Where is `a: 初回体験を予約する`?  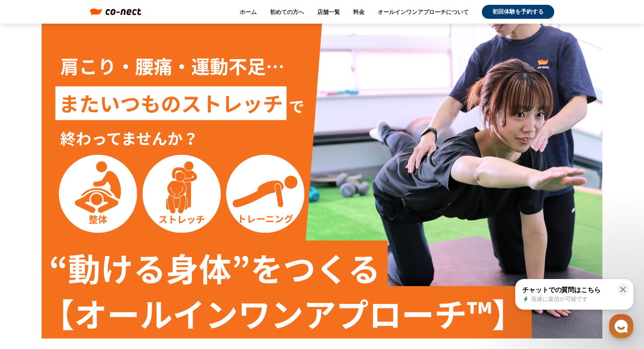 a: 初回体験を予約する is located at coordinates (518, 12).